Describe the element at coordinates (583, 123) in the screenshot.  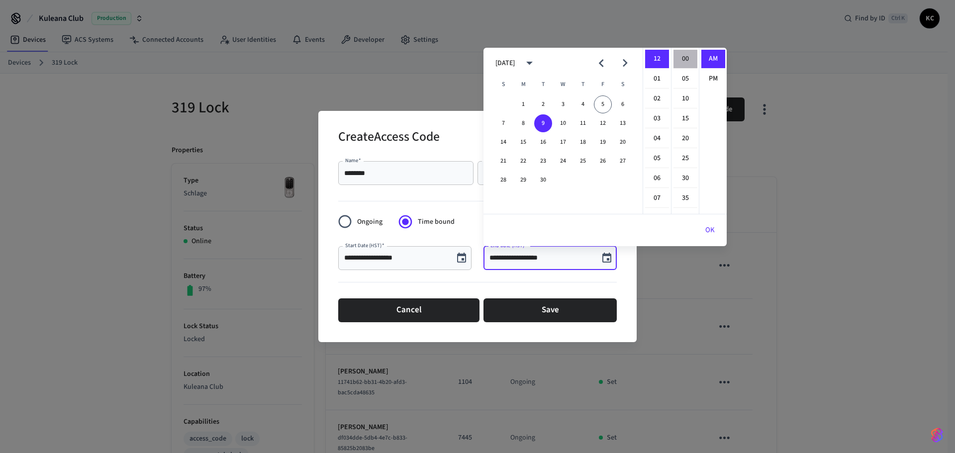
I see `button: 11` at that location.